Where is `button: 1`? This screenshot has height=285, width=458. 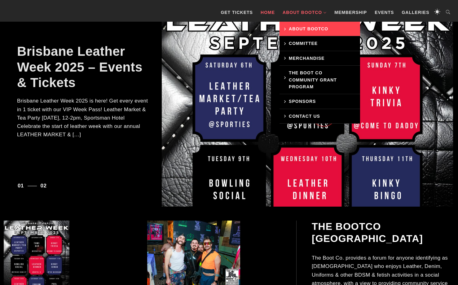 button: 1 is located at coordinates (21, 186).